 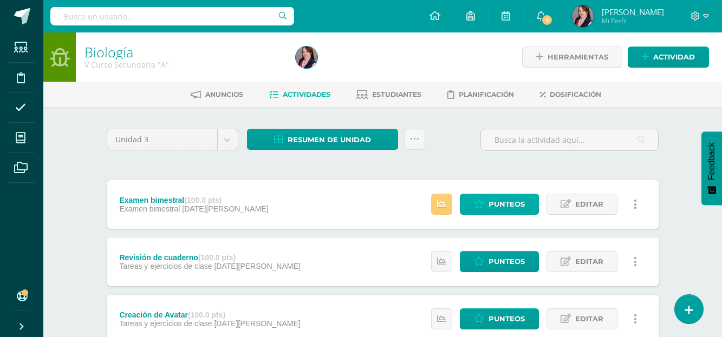 What do you see at coordinates (397, 94) in the screenshot?
I see `span: Estudiantes` at bounding box center [397, 94].